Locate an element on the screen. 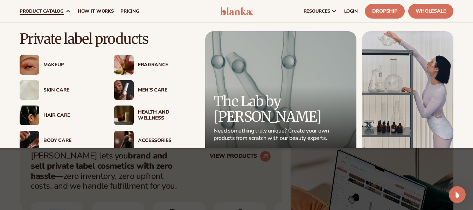 Image resolution: width=473 pixels, height=210 pixels. img: logo is located at coordinates (237, 11).